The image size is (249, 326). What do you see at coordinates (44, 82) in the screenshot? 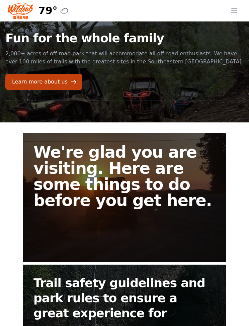
I see `a: Learn more about us` at bounding box center [44, 82].